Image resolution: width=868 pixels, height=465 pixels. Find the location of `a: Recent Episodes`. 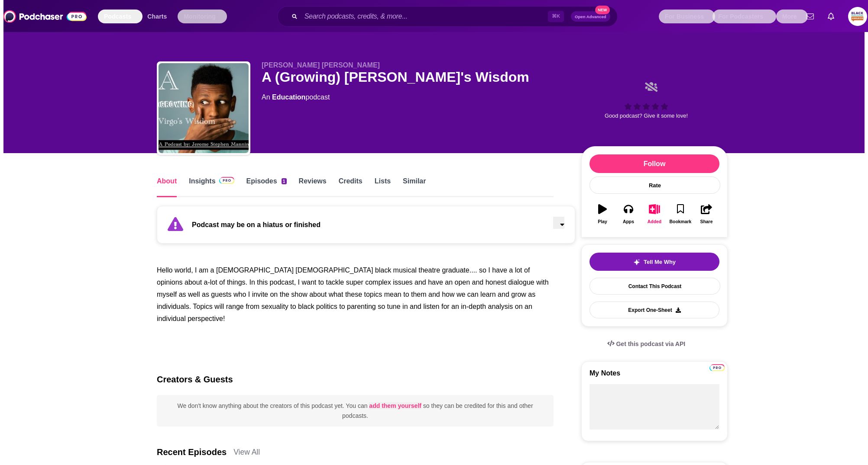

a: Recent Episodes is located at coordinates (192, 453).